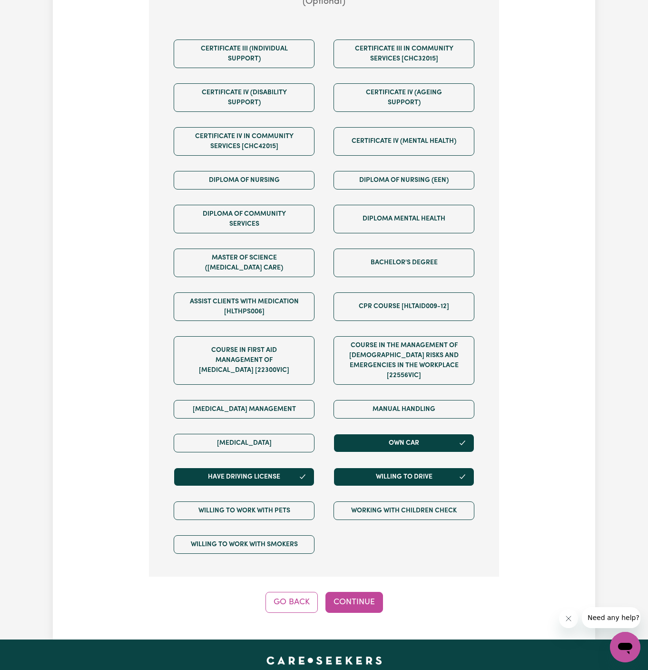 Image resolution: width=648 pixels, height=670 pixels. I want to click on button: Diploma Mental Health, so click(404, 219).